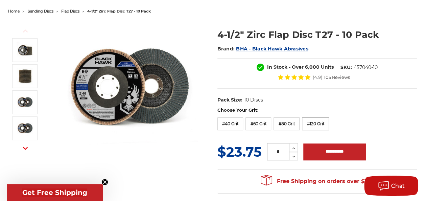 The image size is (425, 201). I want to click on span: home, so click(14, 11).